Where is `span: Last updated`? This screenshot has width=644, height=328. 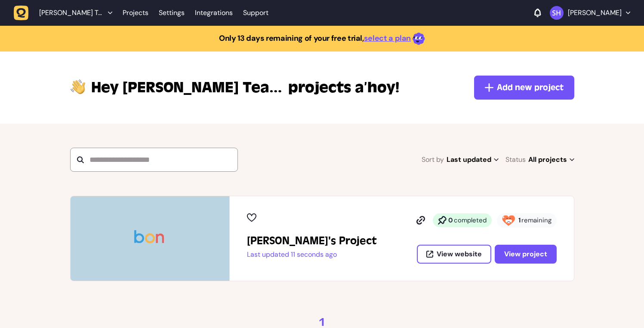 span: Last updated is located at coordinates (472, 160).